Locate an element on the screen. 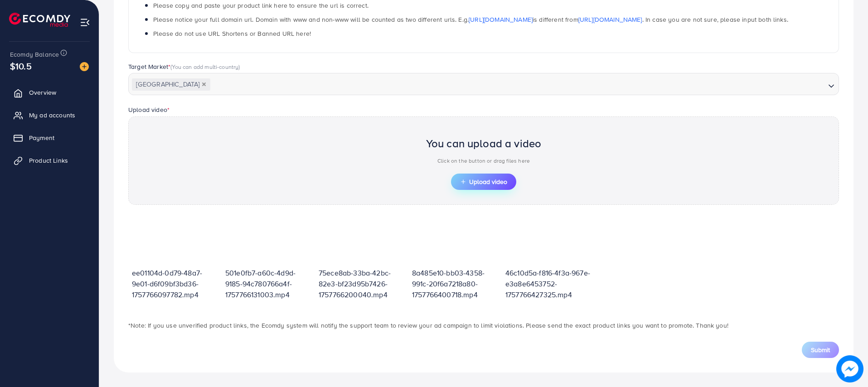  span: Please copy and paste your product link here to ensure the url is correct. is located at coordinates (260, 6).